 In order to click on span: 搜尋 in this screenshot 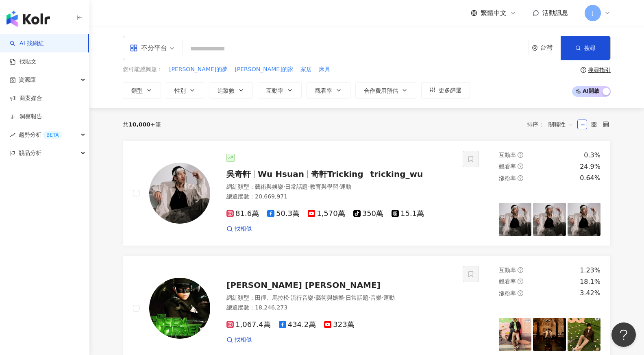, I will do `click(590, 48)`.